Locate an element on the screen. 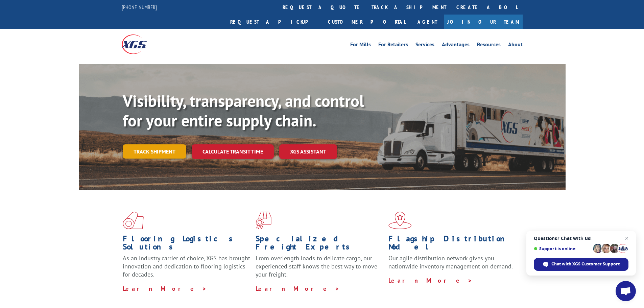 This screenshot has width=644, height=308. a: Join Our Team is located at coordinates (483, 21).